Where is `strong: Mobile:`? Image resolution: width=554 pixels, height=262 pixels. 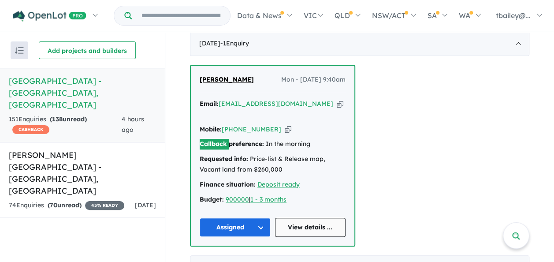 strong: Mobile: is located at coordinates (211, 129).